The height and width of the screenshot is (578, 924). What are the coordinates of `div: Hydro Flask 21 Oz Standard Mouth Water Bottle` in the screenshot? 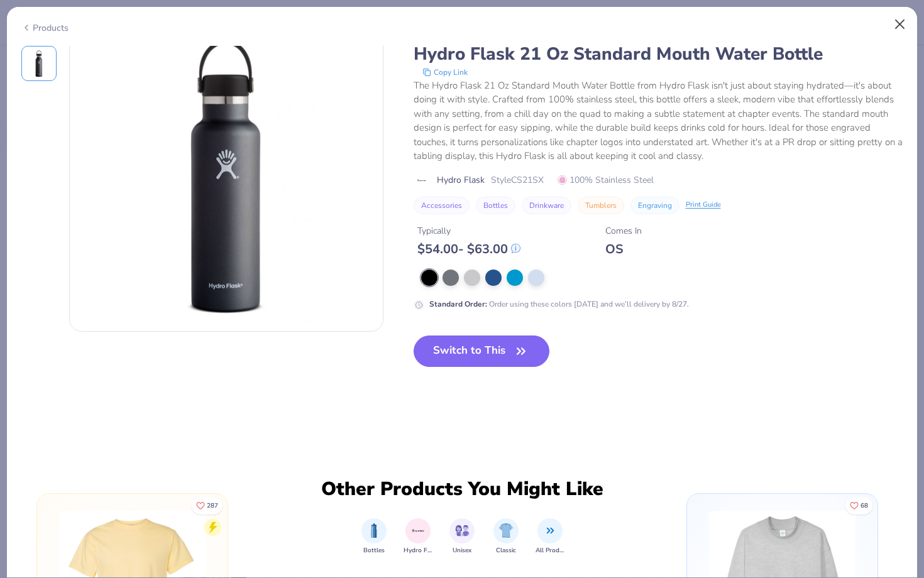 It's located at (658, 54).